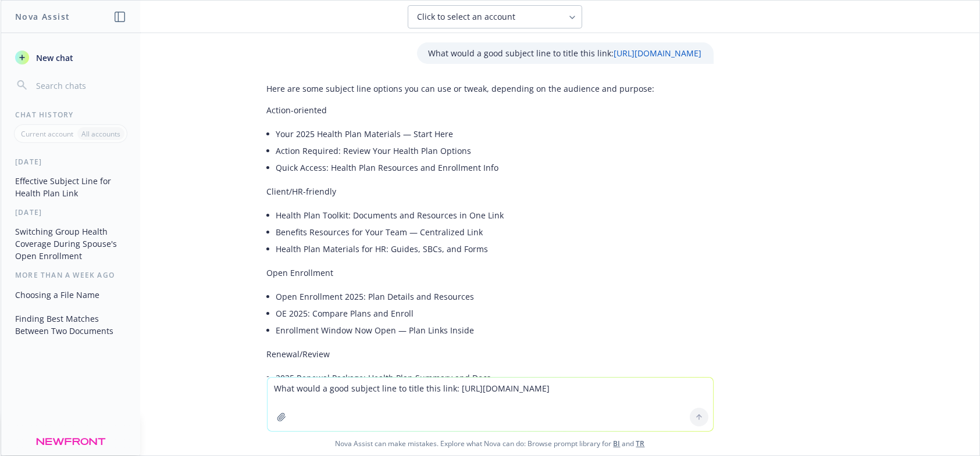 The image size is (980, 456). Describe the element at coordinates (53, 57) in the screenshot. I see `span: New chat` at that location.